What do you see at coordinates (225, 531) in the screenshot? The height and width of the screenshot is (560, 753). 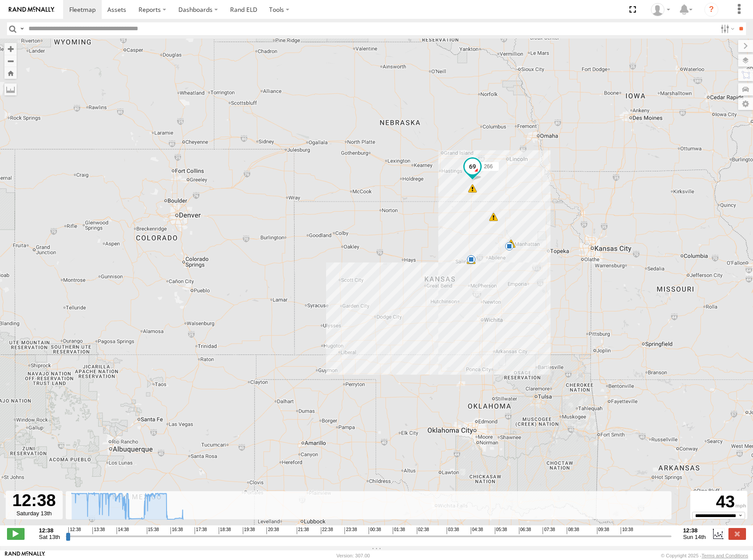 I see `span: 18:38` at bounding box center [225, 531].